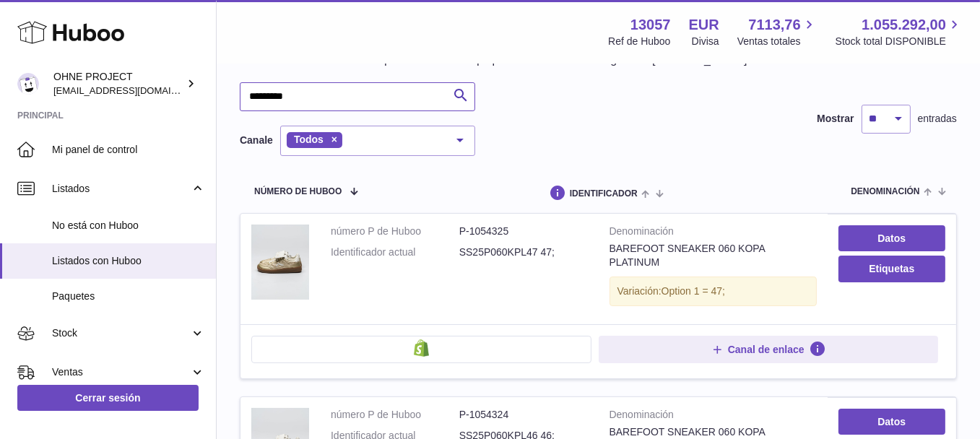 The image size is (980, 439). I want to click on img: shopify-small.png, so click(421, 348).